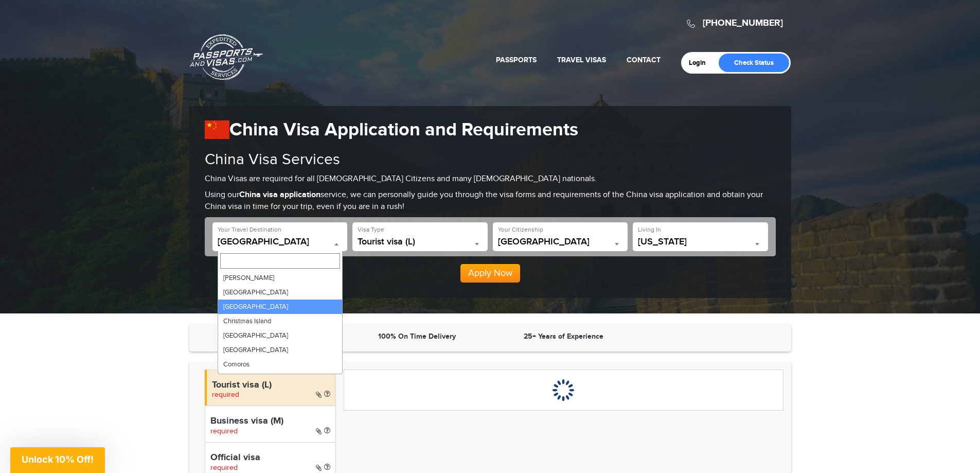  I want to click on a: Passports, so click(516, 60).